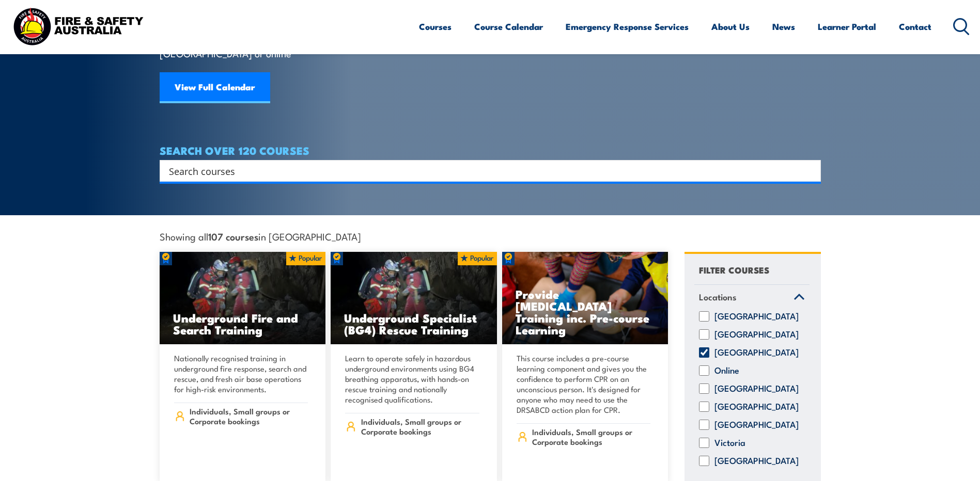 The width and height of the screenshot is (980, 481). What do you see at coordinates (718, 297) in the screenshot?
I see `span: Locations` at bounding box center [718, 297].